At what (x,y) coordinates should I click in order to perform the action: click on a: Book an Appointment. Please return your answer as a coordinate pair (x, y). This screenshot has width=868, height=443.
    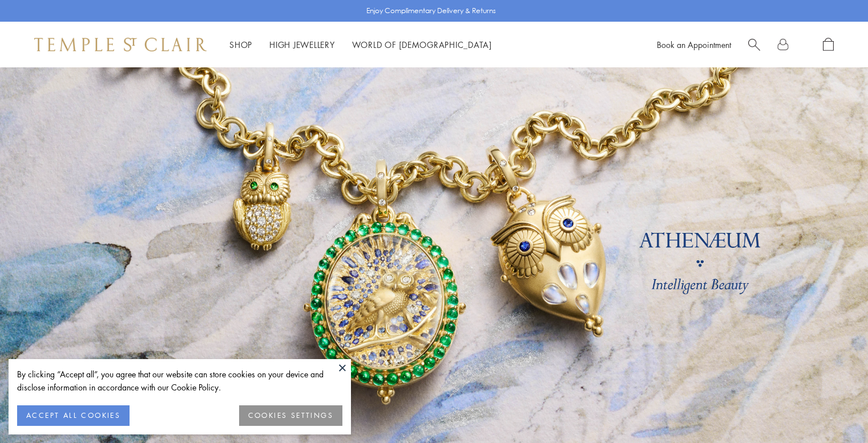
    Looking at the image, I should click on (694, 45).